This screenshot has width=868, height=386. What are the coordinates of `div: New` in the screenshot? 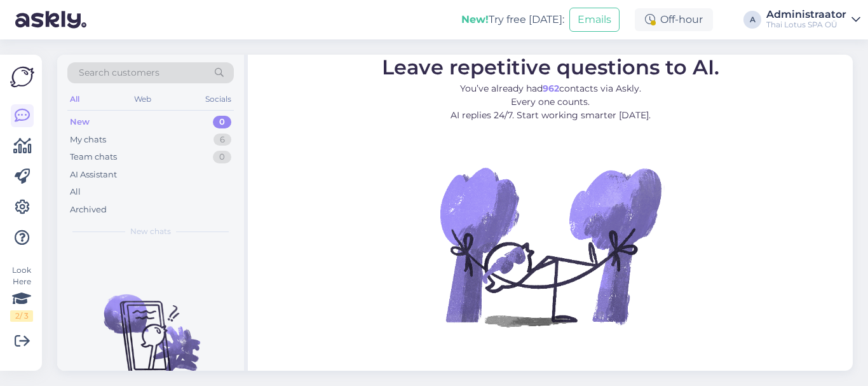 It's located at (79, 122).